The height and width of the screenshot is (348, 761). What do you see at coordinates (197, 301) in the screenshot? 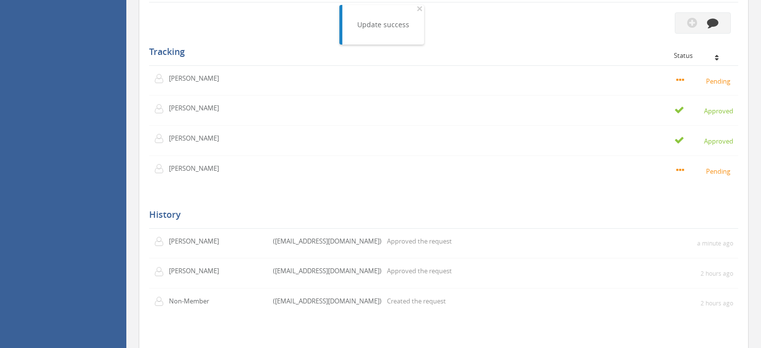
I see `p: Non-Member` at bounding box center [197, 301].